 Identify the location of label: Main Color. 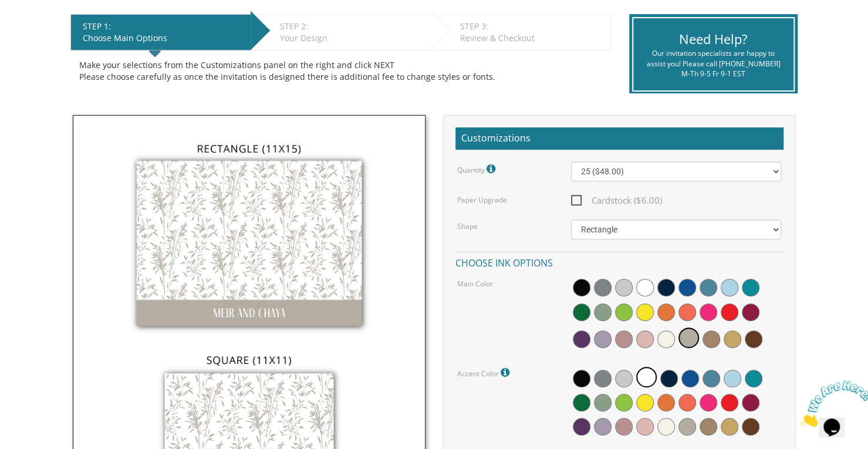
(475, 283).